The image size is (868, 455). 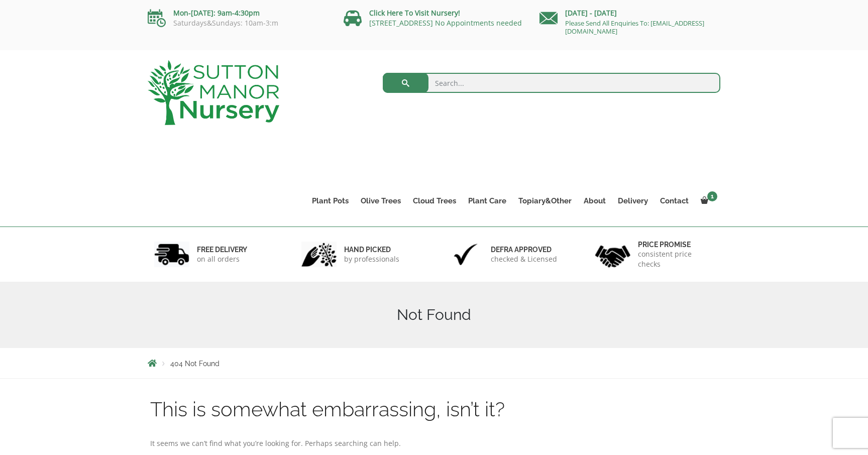 I want to click on img: 4.jpg, so click(x=613, y=254).